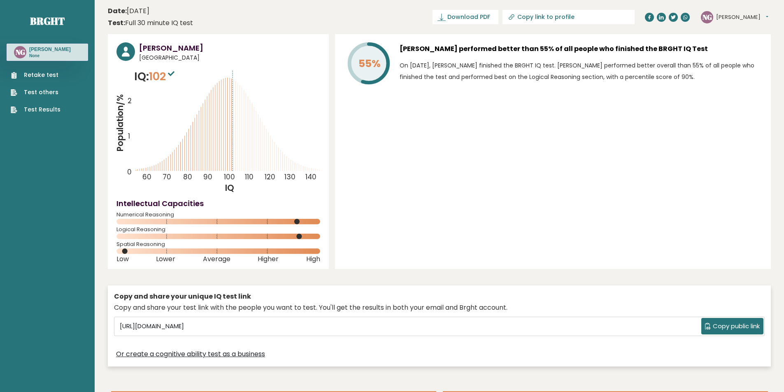 This screenshot has width=784, height=392. What do you see at coordinates (465, 17) in the screenshot?
I see `a: Download PDF` at bounding box center [465, 17].